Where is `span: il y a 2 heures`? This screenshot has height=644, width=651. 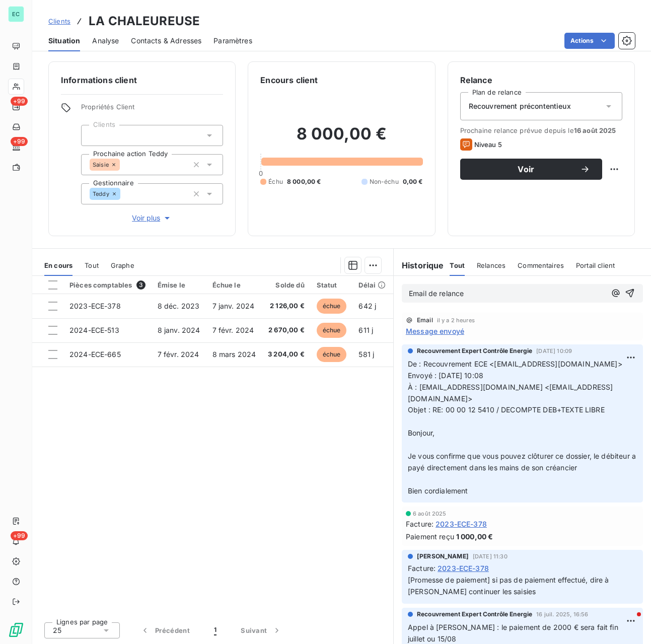
span: il y a 2 heures is located at coordinates (456, 320).